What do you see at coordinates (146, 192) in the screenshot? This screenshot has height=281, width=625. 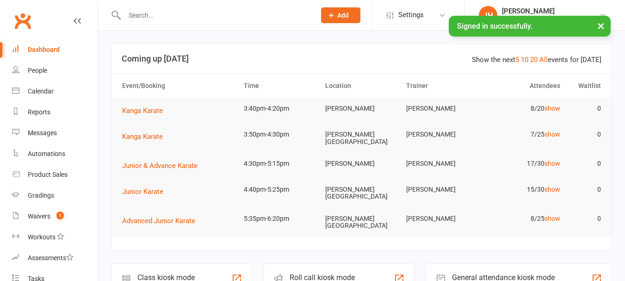 I see `button: Junior Karate` at bounding box center [146, 192].